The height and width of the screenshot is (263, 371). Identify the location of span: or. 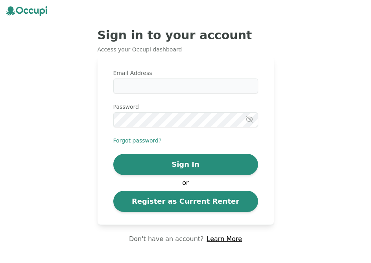
(185, 183).